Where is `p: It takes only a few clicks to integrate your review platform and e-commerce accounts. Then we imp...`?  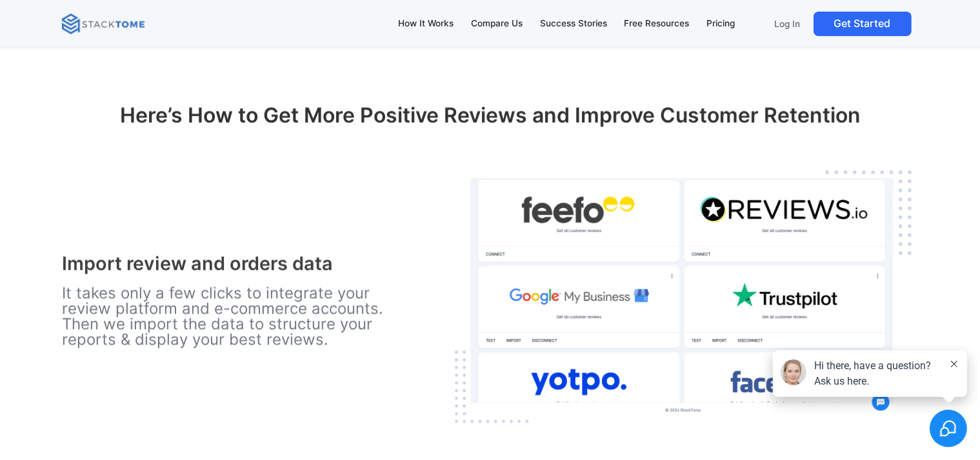 p: It takes only a few clicks to integrate your review platform and e-commerce accounts. Then we imp... is located at coordinates (227, 317).